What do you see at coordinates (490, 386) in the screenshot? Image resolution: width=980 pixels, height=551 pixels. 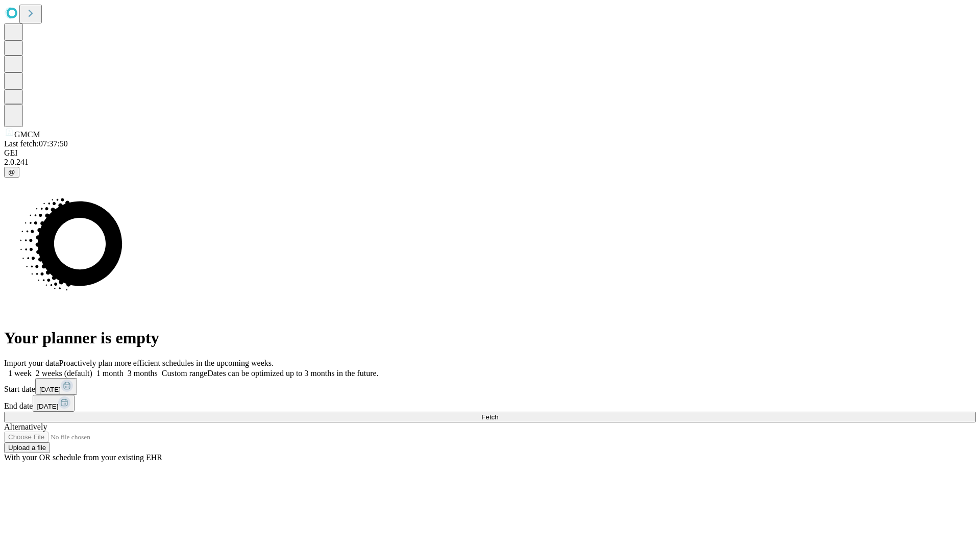 I see `div: Start date` at bounding box center [490, 386].